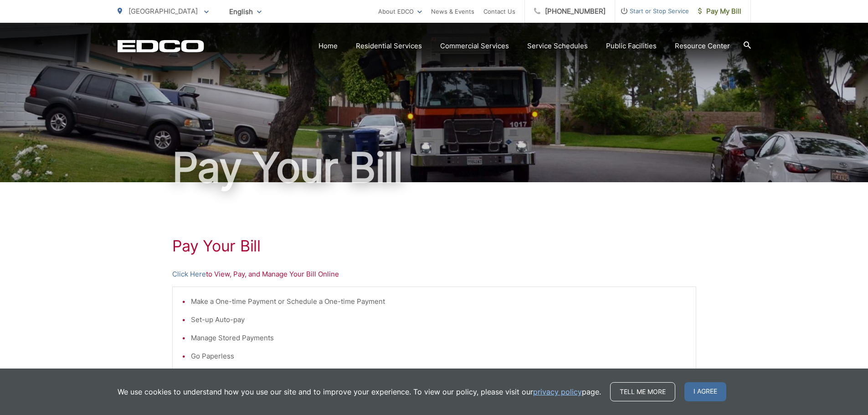 This screenshot has width=868, height=415. Describe the element at coordinates (453, 11) in the screenshot. I see `a: News & Events` at that location.